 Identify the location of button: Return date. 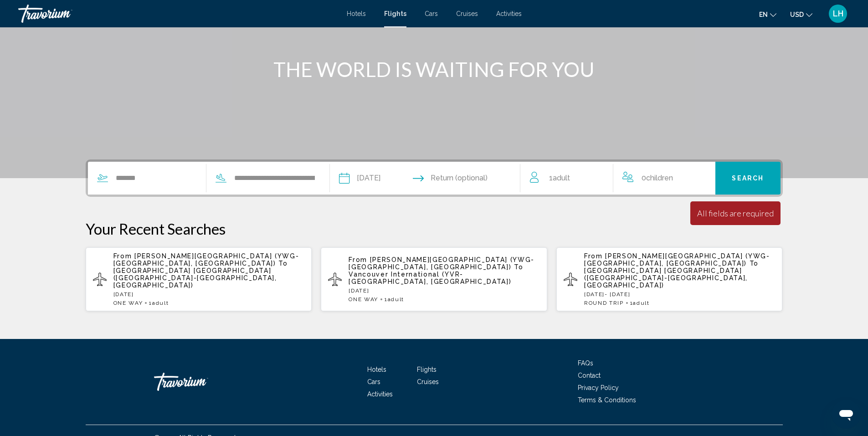
(450, 178).